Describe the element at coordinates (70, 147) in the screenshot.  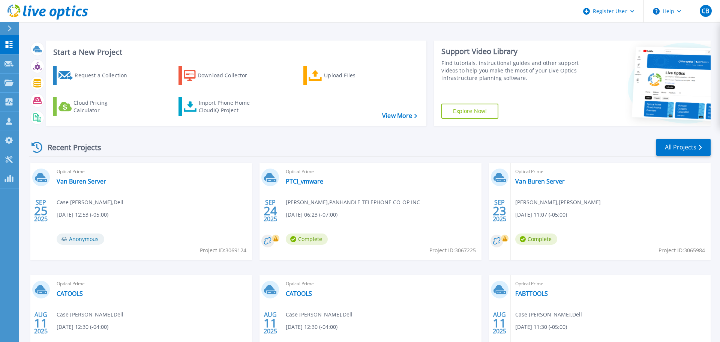
I see `div: Recent Projects` at that location.